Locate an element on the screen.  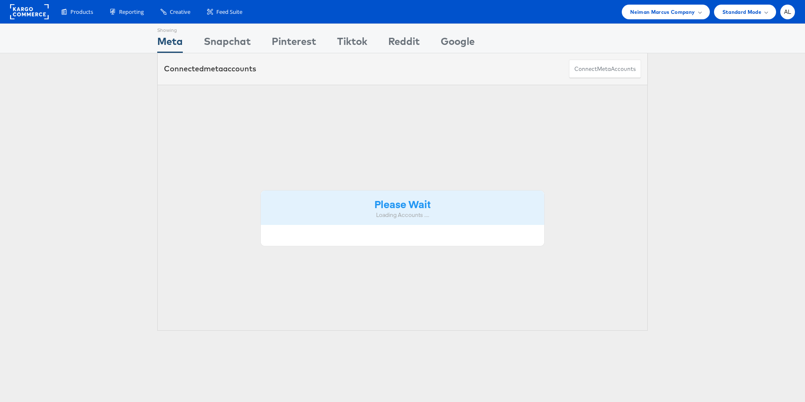
div: Google is located at coordinates (457, 43).